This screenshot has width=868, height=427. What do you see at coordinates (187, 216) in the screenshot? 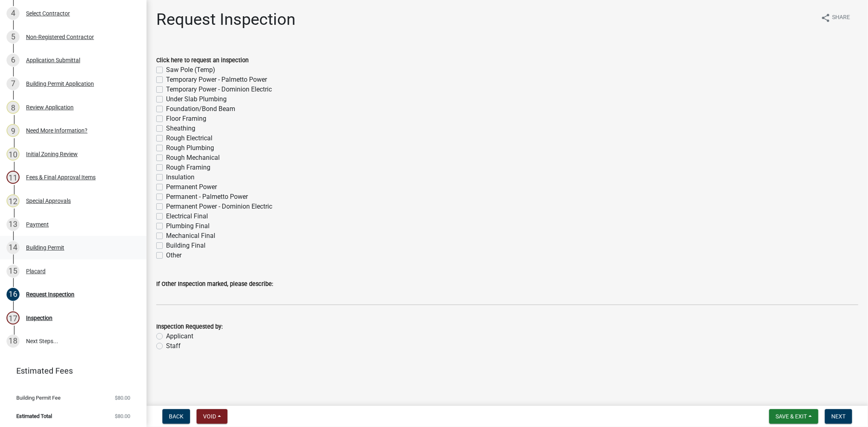
I see `label: Electrical Final` at bounding box center [187, 216].